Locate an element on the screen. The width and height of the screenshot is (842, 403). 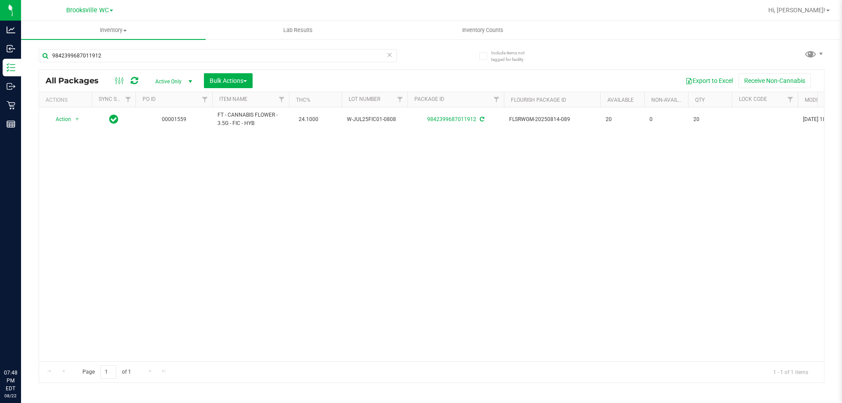
span: FT - CANNABIS FLOWER - 3.5G - FIC - HYB is located at coordinates (250, 119).